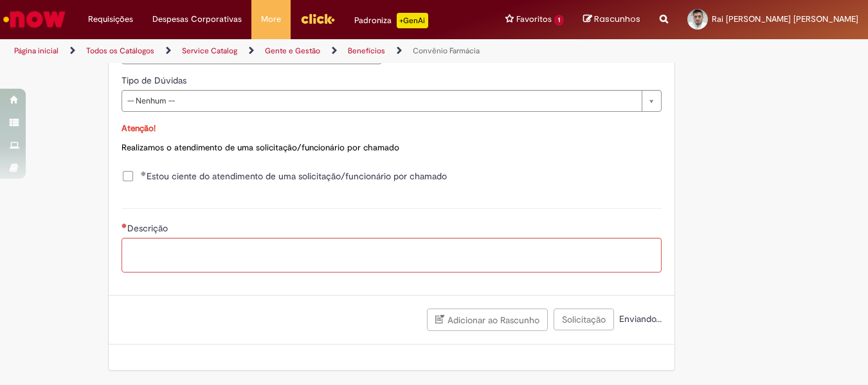  Describe the element at coordinates (382, 101) in the screenshot. I see `span: -- Nenhum --` at that location.